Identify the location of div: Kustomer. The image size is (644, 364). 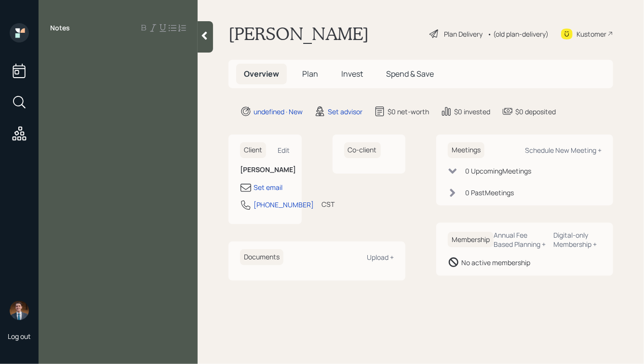
(591, 34).